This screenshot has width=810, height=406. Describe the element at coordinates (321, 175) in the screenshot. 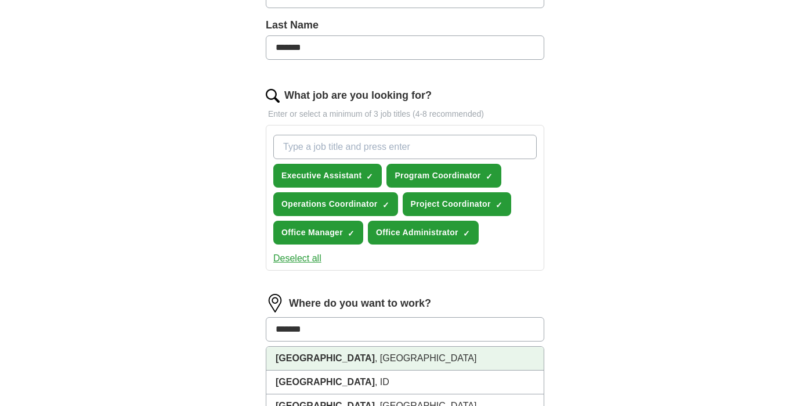

I see `span: Executive Assistant` at that location.